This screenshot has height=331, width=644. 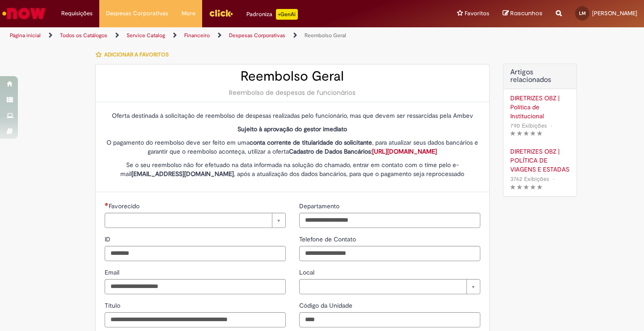 What do you see at coordinates (389, 253) in the screenshot?
I see `input: Telefone de Contato` at bounding box center [389, 253].